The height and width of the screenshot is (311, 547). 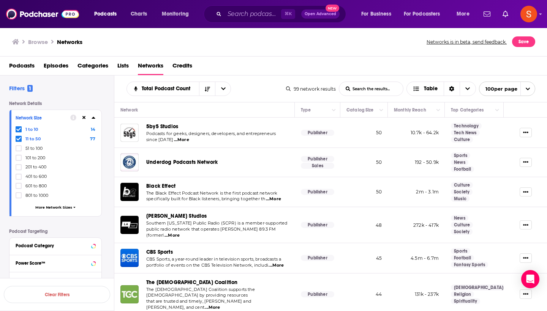 What do you see at coordinates (529, 14) in the screenshot?
I see `span: Logged in as sadie76317` at bounding box center [529, 14].